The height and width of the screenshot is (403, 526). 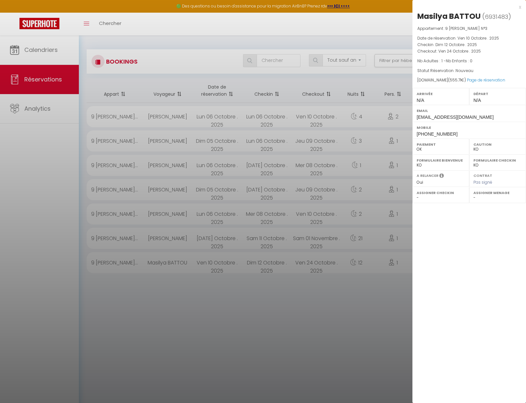 What do you see at coordinates (497, 160) in the screenshot?
I see `label: Formulaire Checkin` at bounding box center [497, 160].